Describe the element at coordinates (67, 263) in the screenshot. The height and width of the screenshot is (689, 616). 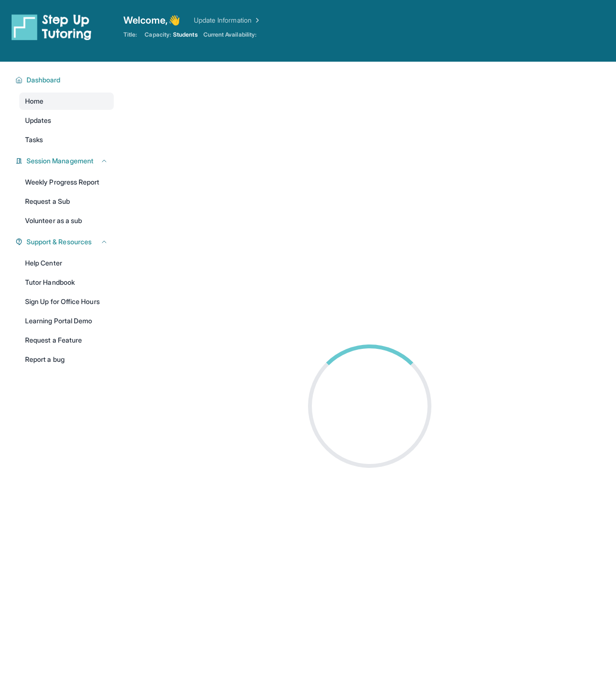
I see `a: Help Center` at that location.